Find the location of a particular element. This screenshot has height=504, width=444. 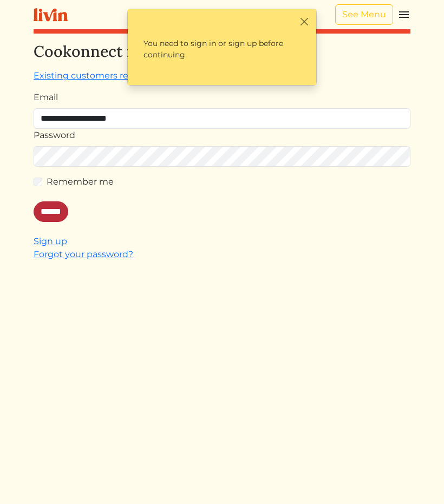

label: Remember me is located at coordinates (80, 182).